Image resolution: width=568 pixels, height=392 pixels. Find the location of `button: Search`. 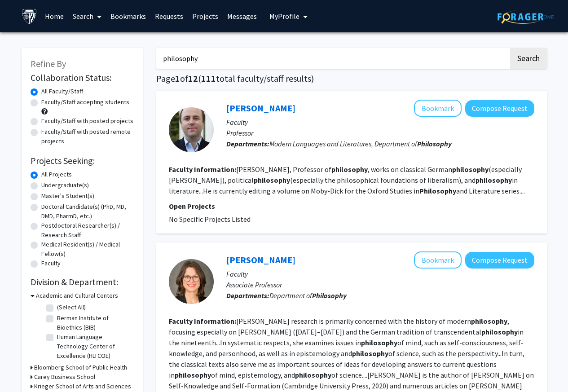

button: Search is located at coordinates (528, 58).